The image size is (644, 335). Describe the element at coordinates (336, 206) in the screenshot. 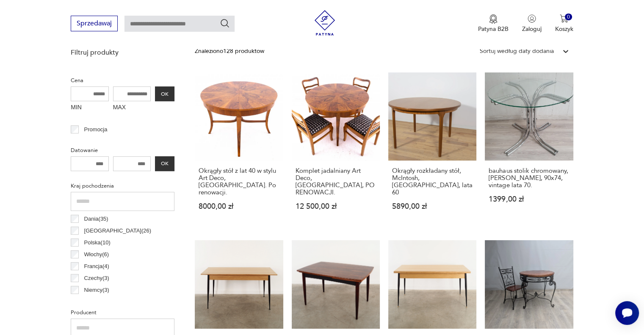

I see `p: 12 500,00 zł` at that location.